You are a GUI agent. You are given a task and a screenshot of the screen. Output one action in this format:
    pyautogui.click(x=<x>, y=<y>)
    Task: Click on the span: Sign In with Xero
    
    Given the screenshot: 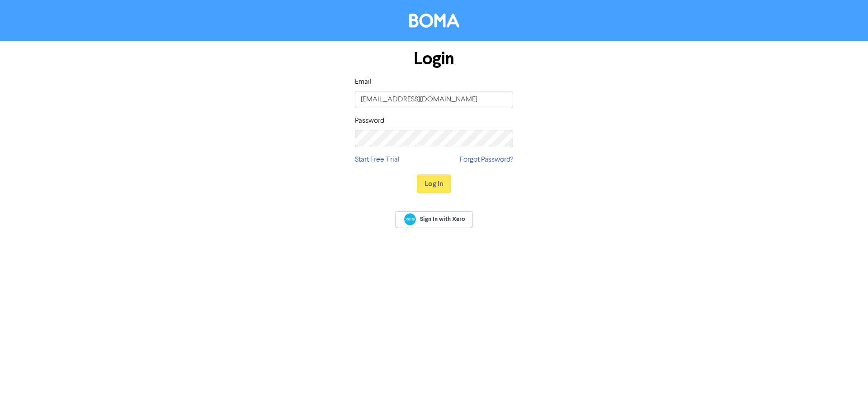 What is the action you would take?
    pyautogui.click(x=443, y=219)
    